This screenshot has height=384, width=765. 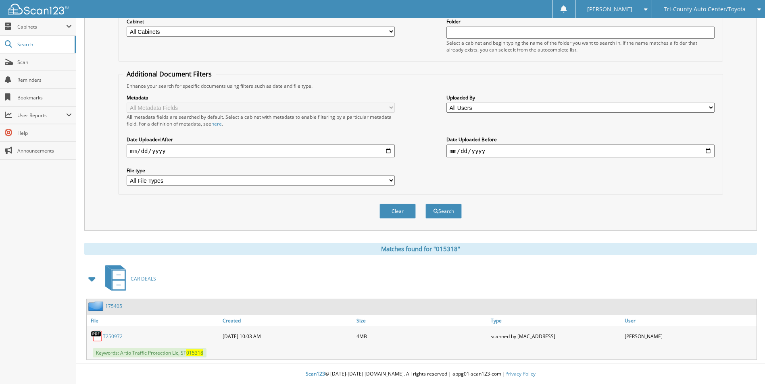 What do you see at coordinates (443, 211) in the screenshot?
I see `button: Search` at bounding box center [443, 211].